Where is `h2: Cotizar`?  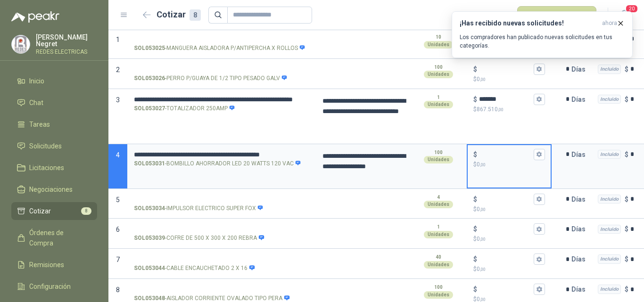
h2: Cotizar is located at coordinates (179, 14).